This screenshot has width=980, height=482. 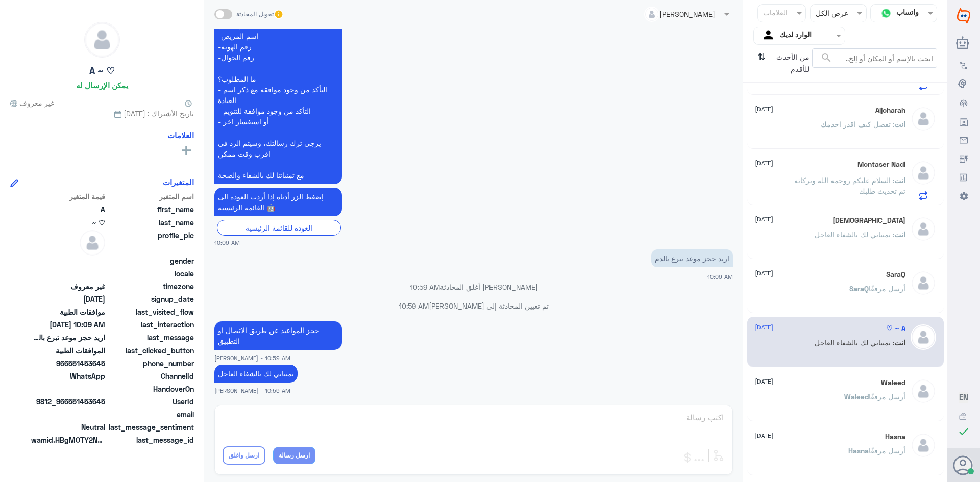 What do you see at coordinates (886, 13) in the screenshot?
I see `img: whatsapp.png` at bounding box center [886, 13].